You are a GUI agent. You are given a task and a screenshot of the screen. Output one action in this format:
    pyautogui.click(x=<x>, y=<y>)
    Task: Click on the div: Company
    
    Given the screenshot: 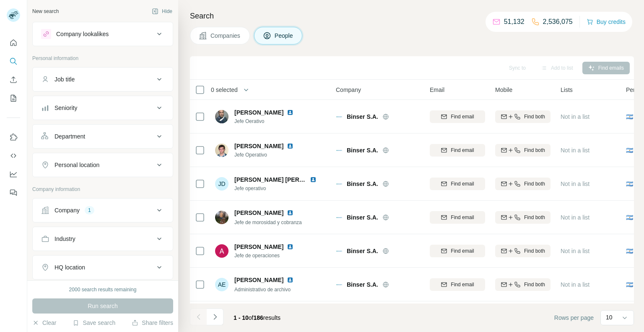 What is the action you would take?
    pyautogui.click(x=67, y=210)
    